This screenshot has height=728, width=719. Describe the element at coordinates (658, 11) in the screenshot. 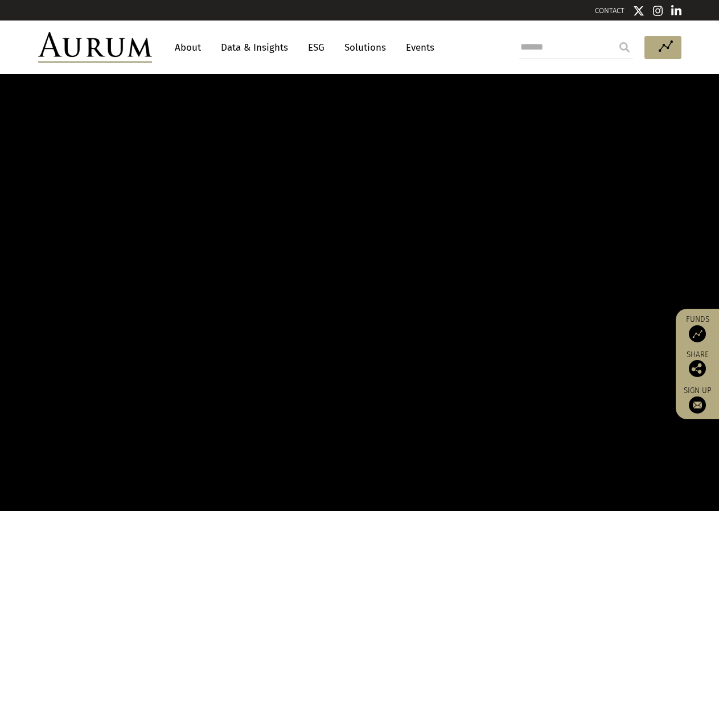

I see `img: Instagram icon` at that location.